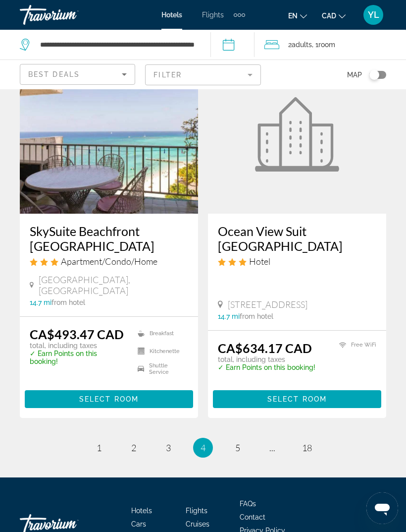 The width and height of the screenshot is (406, 532). Describe the element at coordinates (239, 15) in the screenshot. I see `button: Extra navigation items` at that location.